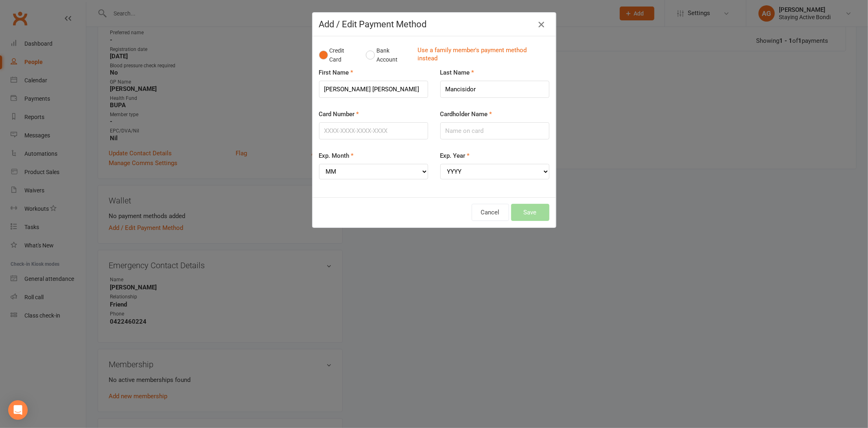 Image resolution: width=868 pixels, height=428 pixels. What do you see at coordinates (490, 212) in the screenshot?
I see `button: Cancel` at bounding box center [490, 212].